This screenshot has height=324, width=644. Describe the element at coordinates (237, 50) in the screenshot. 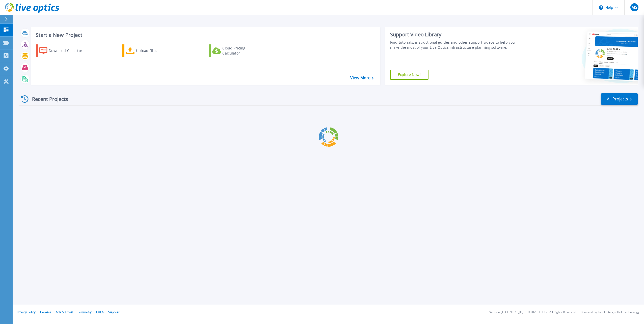

I see `a: Cloud Pricing Calculator` at that location.